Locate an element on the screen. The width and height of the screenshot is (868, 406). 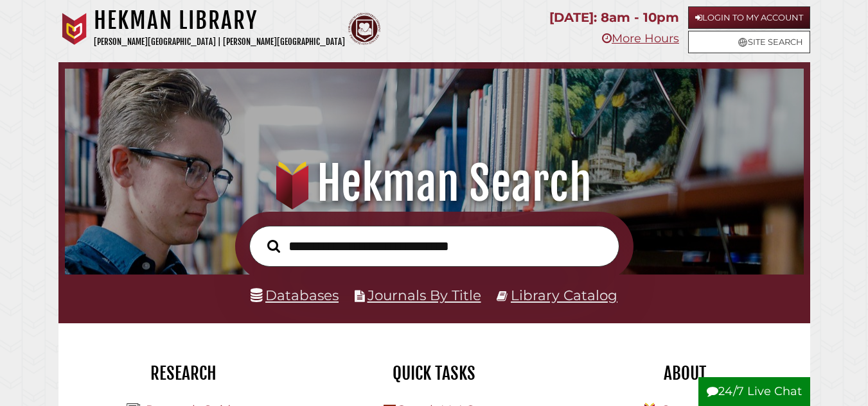
a: Login to My Account is located at coordinates (749, 18).